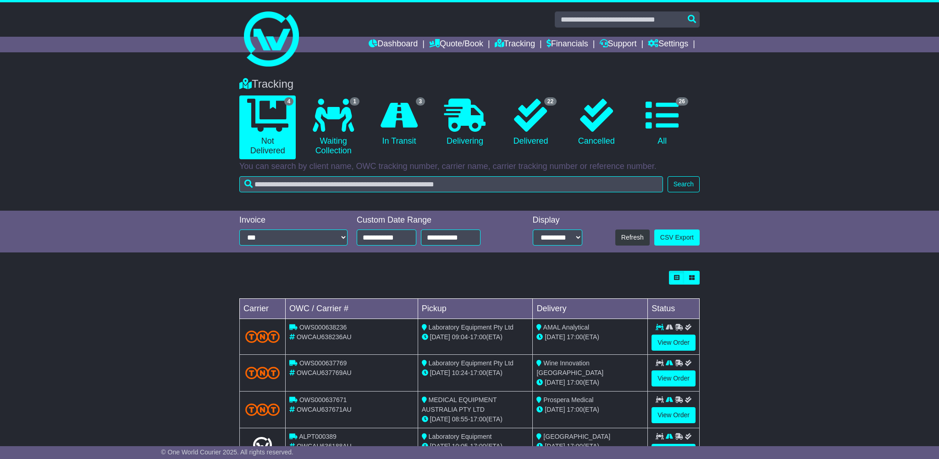 Image resolution: width=939 pixels, height=459 pixels. I want to click on a: Quote/Book, so click(456, 44).